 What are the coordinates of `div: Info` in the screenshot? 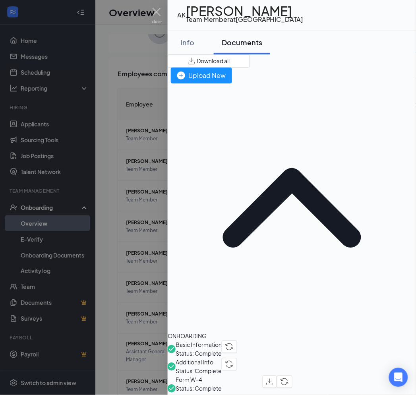 It's located at (187, 42).